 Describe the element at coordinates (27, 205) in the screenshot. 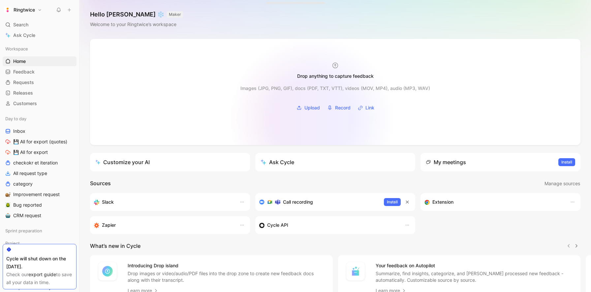

I see `span: Bug reported` at that location.